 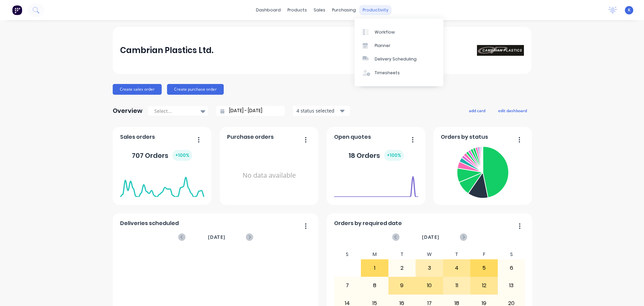 What do you see at coordinates (138, 89) in the screenshot?
I see `button: Create sales order` at bounding box center [138, 89].